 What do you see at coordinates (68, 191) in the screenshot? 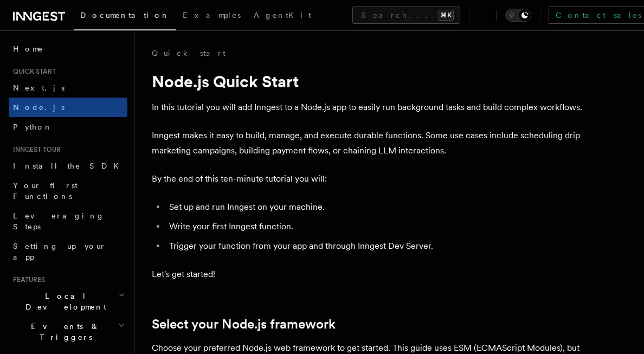
I see `a: Your first Functions` at bounding box center [68, 191].